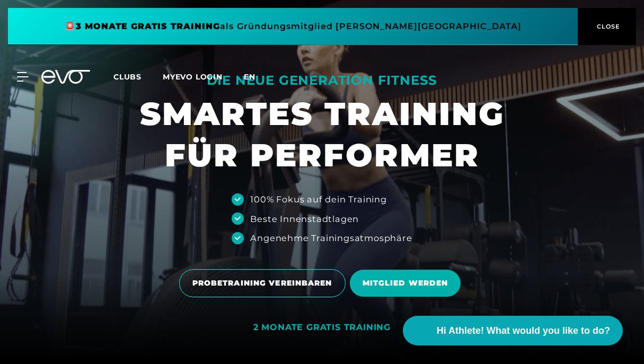 This screenshot has width=644, height=364. Describe the element at coordinates (138, 77) in the screenshot. I see `a: Clubs` at that location.